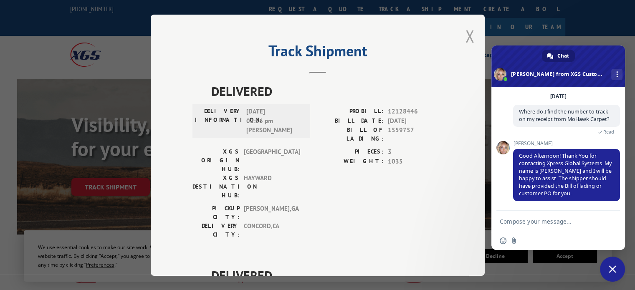 Image resolution: width=635 pixels, height=290 pixels. What do you see at coordinates (469, 36) in the screenshot?
I see `button: Close modal` at bounding box center [469, 36].